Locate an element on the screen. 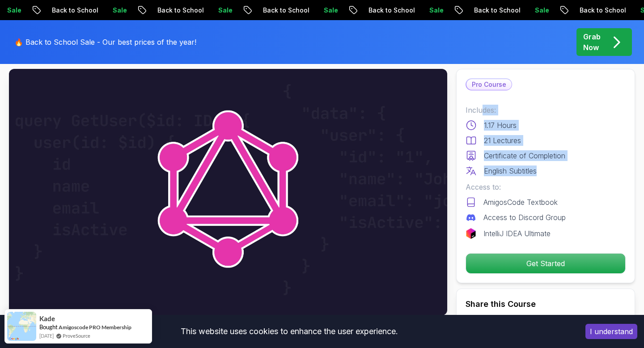 This screenshot has width=644, height=348. img: jetbrains logo is located at coordinates (471, 233).